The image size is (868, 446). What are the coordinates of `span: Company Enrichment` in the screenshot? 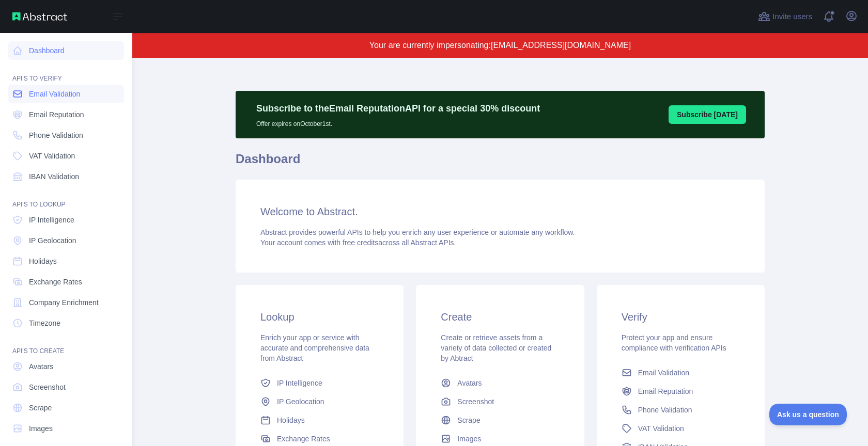 It's located at (64, 303).